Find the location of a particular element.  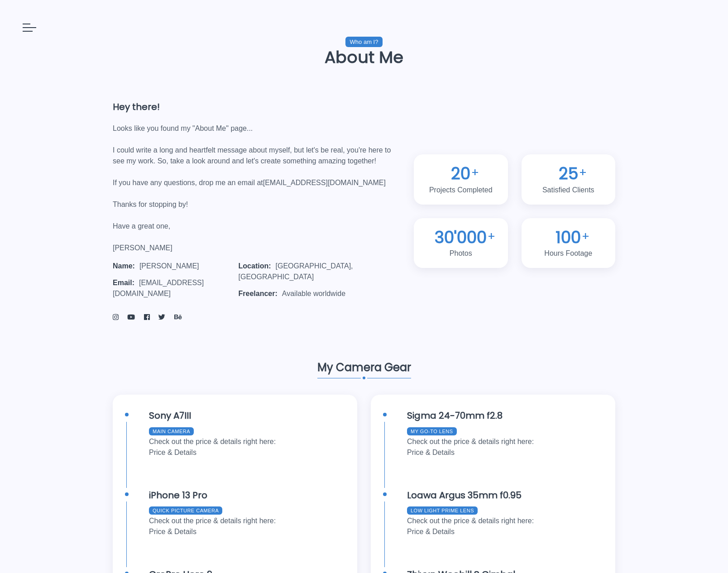

p: Projects Completed is located at coordinates (461, 190).